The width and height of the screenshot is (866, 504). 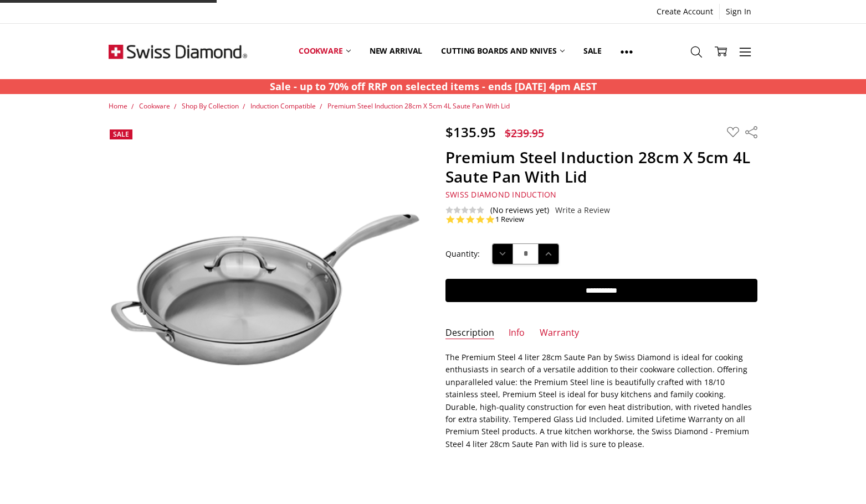 What do you see at coordinates (210, 106) in the screenshot?
I see `a: Shop By Collection` at bounding box center [210, 106].